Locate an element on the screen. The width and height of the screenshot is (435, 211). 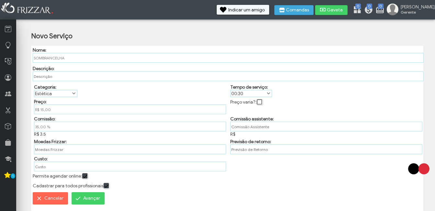
label: Cadastrar para todos profissionais is located at coordinates (68, 185).